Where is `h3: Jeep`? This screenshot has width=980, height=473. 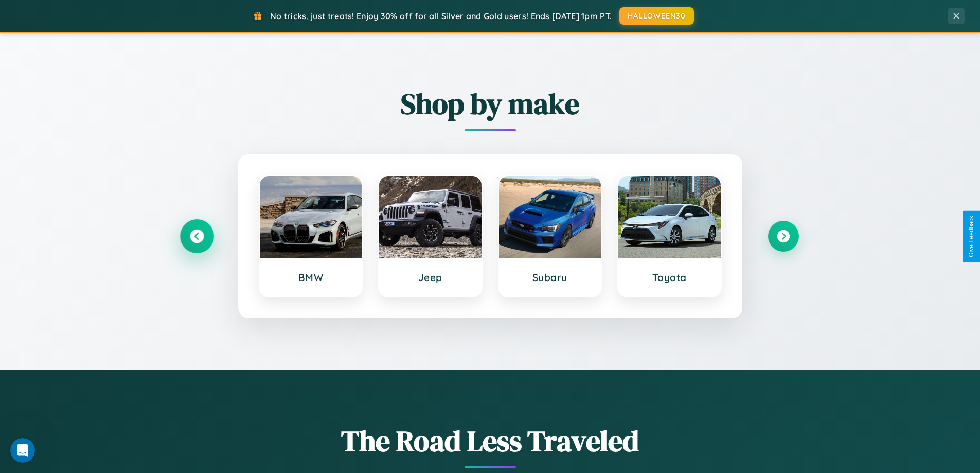
h3: Jeep is located at coordinates (430, 278).